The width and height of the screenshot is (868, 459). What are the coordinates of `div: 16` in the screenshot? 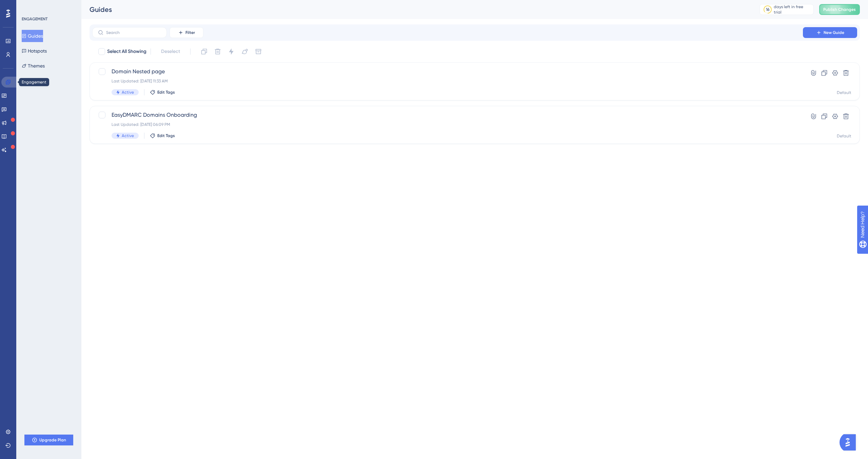 It's located at (767, 9).